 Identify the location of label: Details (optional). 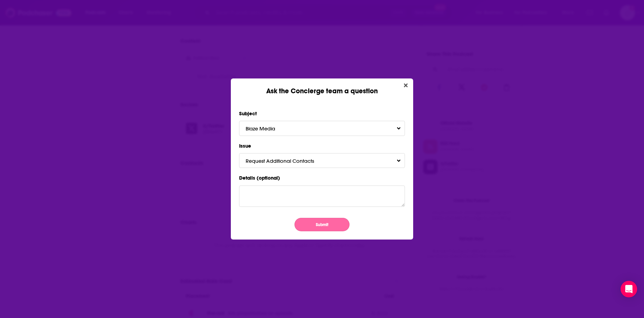
(322, 178).